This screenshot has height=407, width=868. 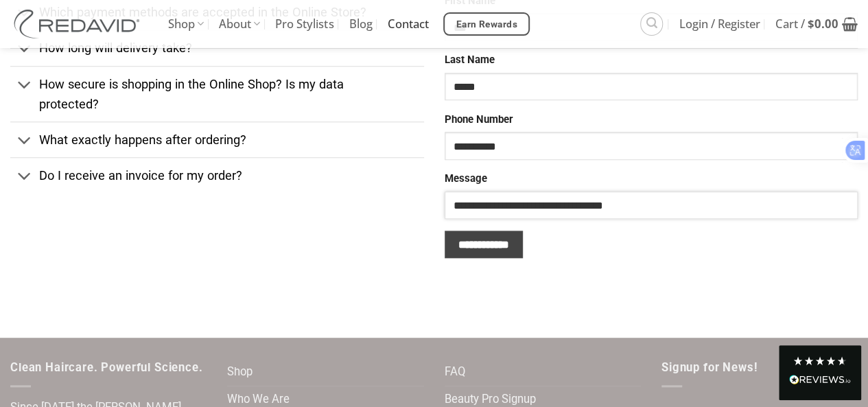 What do you see at coordinates (822, 23) in the screenshot?
I see `bdi: 0.00` at bounding box center [822, 23].